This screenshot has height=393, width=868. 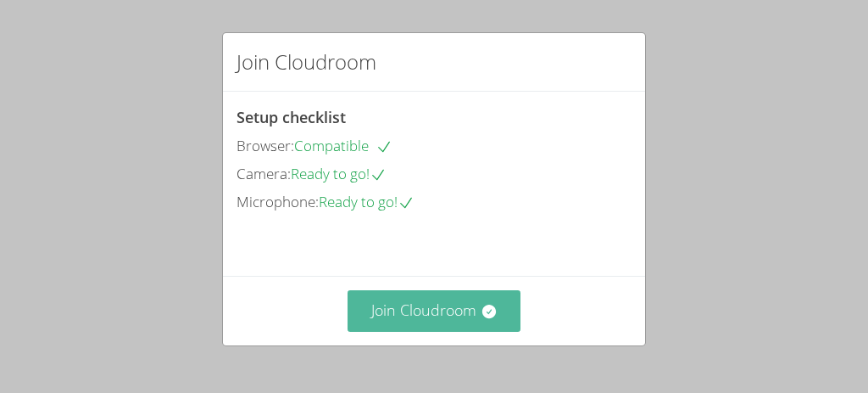 What do you see at coordinates (434, 311) in the screenshot?
I see `button: Join Cloudroom` at bounding box center [434, 311].